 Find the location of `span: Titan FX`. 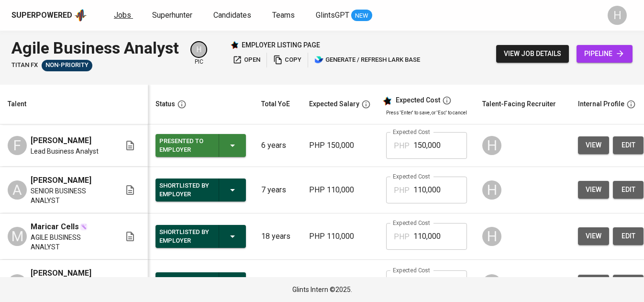

span: Titan FX is located at coordinates (24, 65).